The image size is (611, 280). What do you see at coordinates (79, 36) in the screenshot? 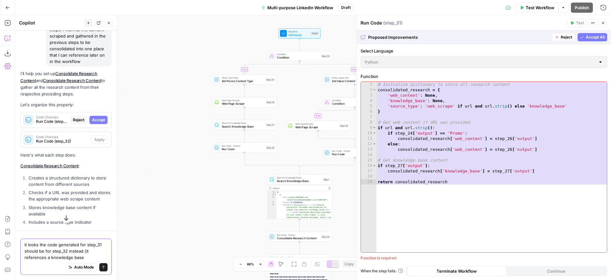
I see `div: okay, I want steps 31 and 32 to perform that same role, but for their proceeding steps. I want al...` at bounding box center [79, 36].